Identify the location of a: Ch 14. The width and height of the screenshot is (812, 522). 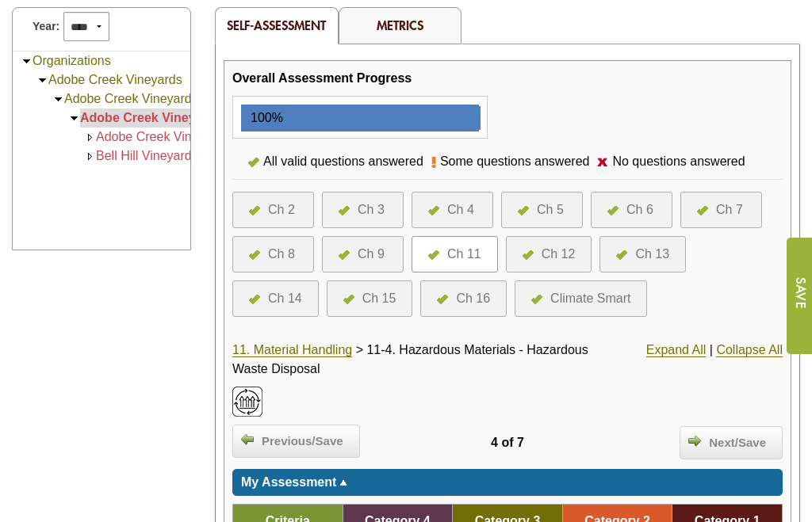
(275, 298).